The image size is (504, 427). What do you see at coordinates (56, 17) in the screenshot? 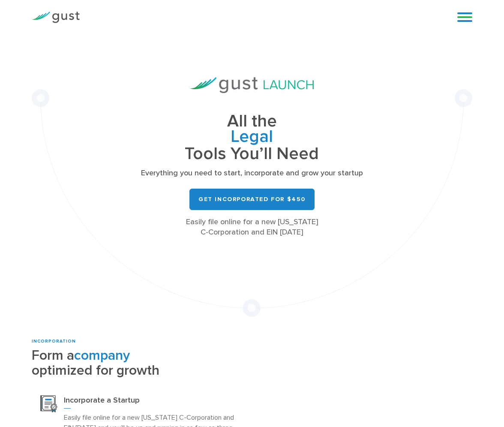
I see `img: Gust Logo` at bounding box center [56, 17].